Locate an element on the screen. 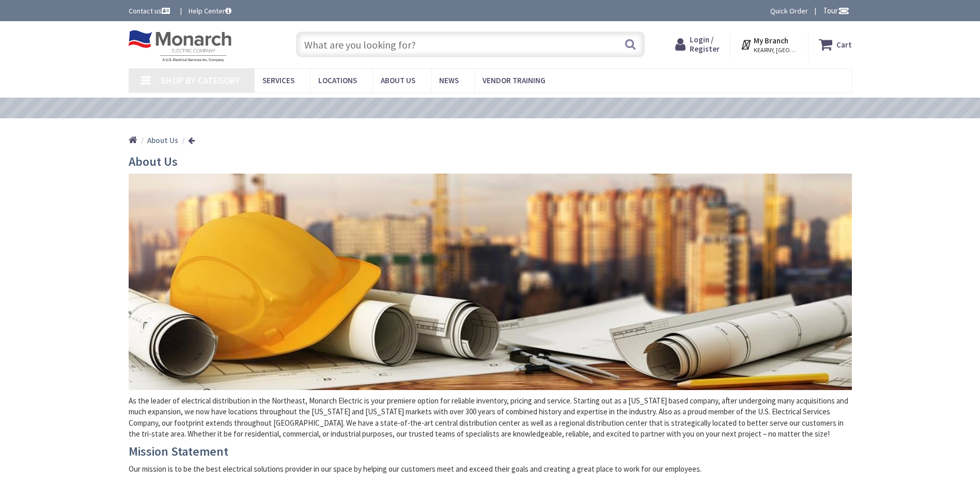  span: Services is located at coordinates (278, 80).